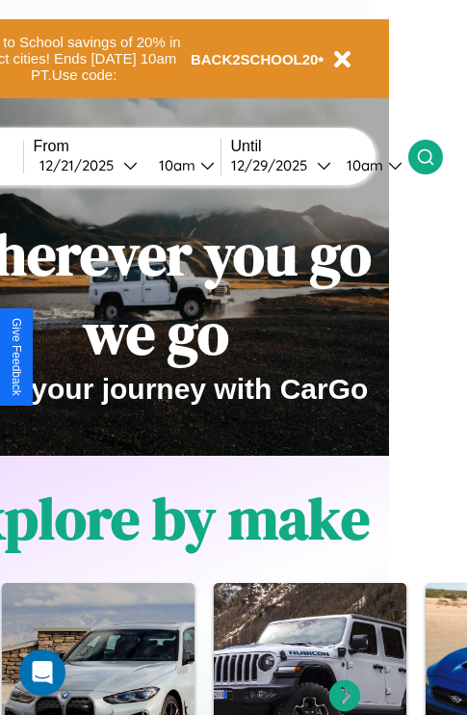  I want to click on button: 12/21/2025, so click(89, 165).